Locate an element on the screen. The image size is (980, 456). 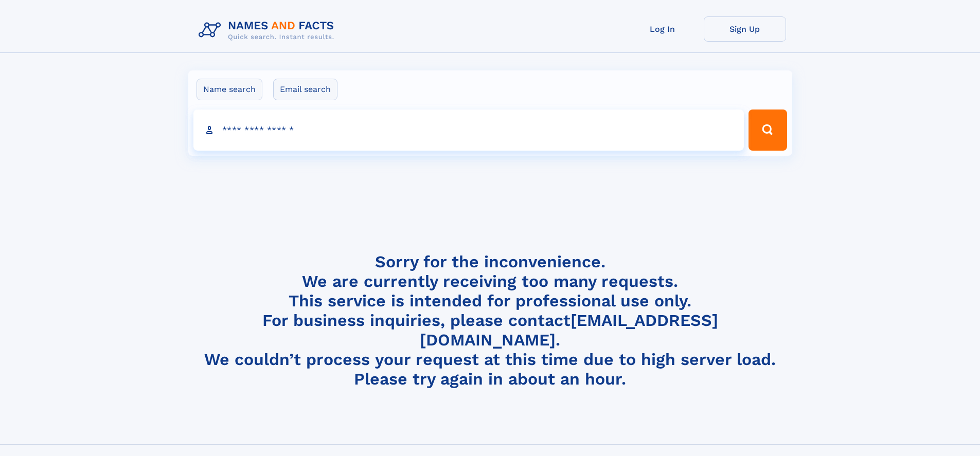
h4: Sorry for the inconvenience. We are currently receiving too many requests. This service is intend... is located at coordinates (490, 320).